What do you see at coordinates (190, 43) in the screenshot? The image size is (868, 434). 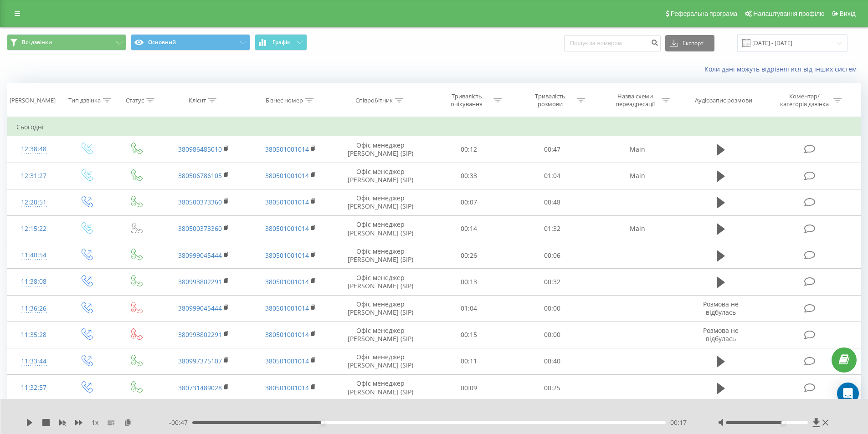 I see `button: Основний` at bounding box center [190, 43].